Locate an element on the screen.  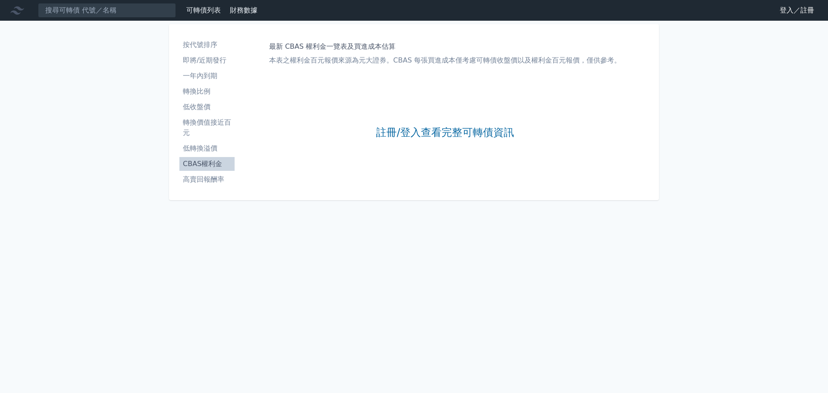
li: 低轉換溢價 is located at coordinates (207, 148).